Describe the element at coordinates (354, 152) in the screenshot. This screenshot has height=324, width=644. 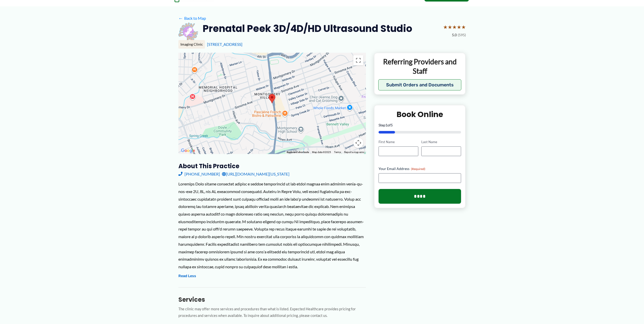
I see `a: Report a map error` at that location.